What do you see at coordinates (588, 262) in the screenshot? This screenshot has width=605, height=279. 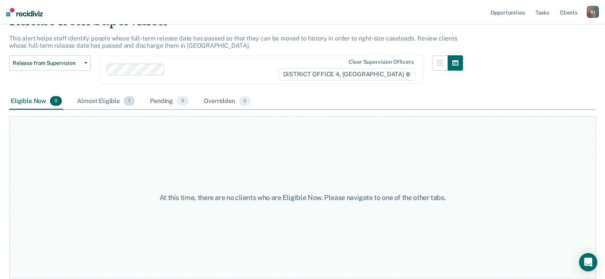 I see `div: Open Intercom Messenger` at bounding box center [588, 262].